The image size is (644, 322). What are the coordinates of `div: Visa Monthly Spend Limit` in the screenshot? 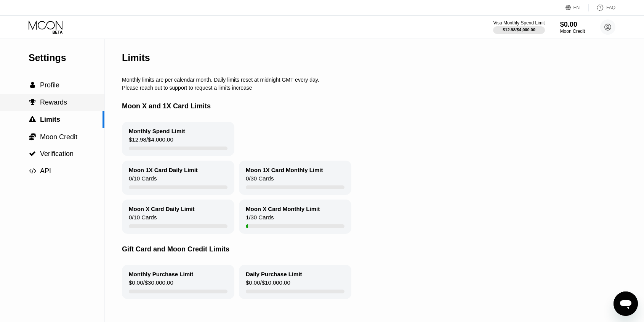 It's located at (519, 23).